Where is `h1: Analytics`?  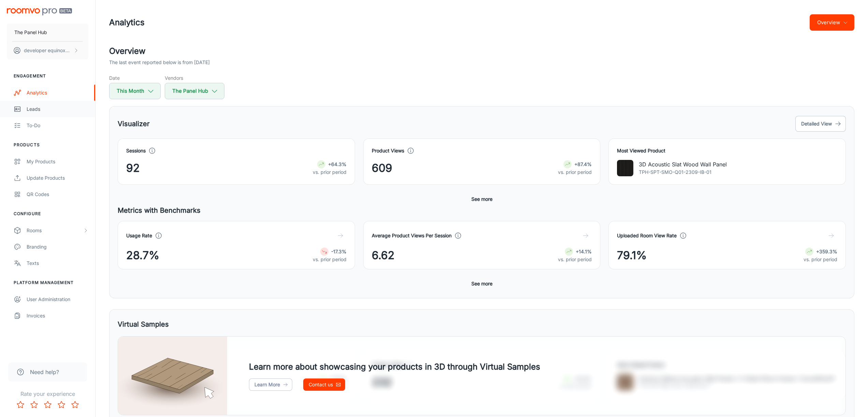
h1: Analytics is located at coordinates (127, 23).